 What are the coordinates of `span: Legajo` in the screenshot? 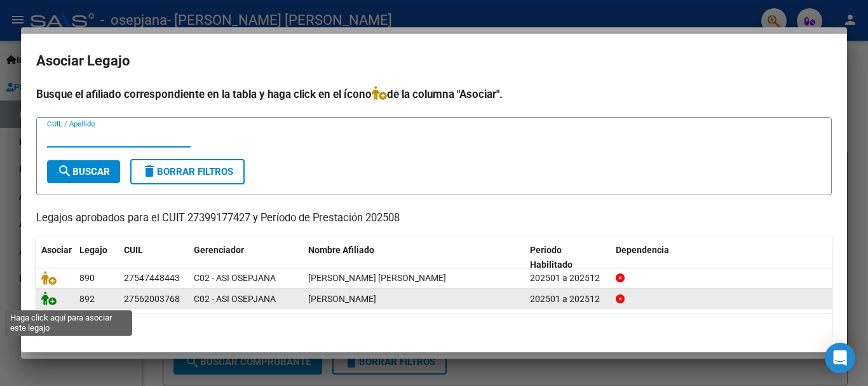 It's located at (94, 250).